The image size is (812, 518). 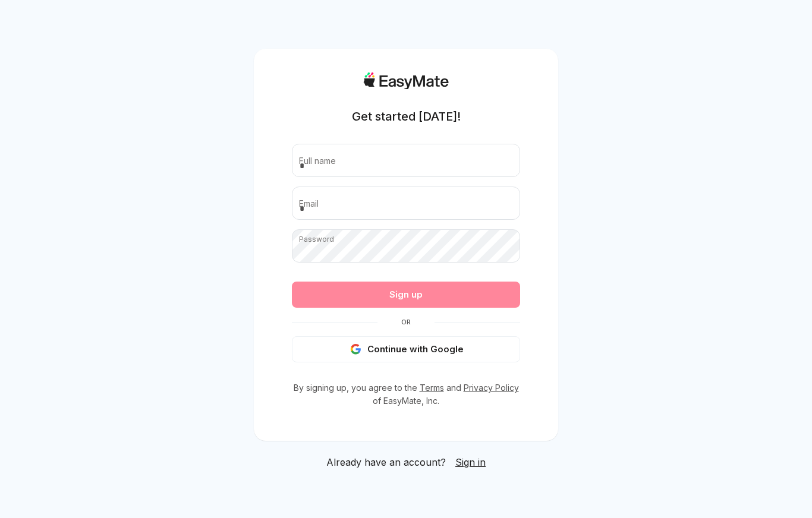 What do you see at coordinates (406, 349) in the screenshot?
I see `button: Continue with Google` at bounding box center [406, 349].